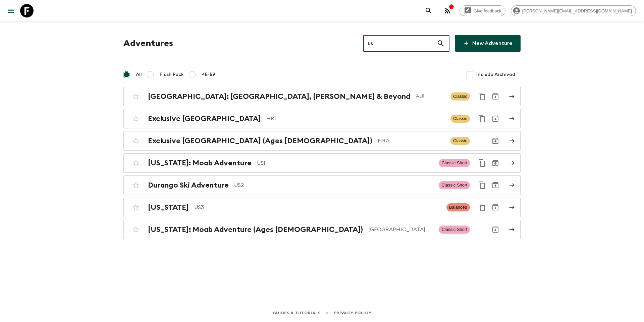 The width and height of the screenshot is (644, 322). What do you see at coordinates (488, 43) in the screenshot?
I see `a: New Adventure` at bounding box center [488, 43].